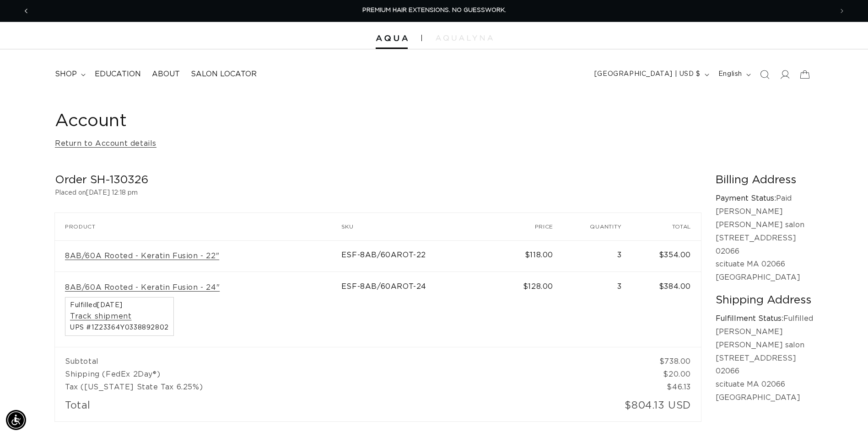  What do you see at coordinates (420, 256) in the screenshot?
I see `td: ESF-8AB/60AROT-22` at bounding box center [420, 256].